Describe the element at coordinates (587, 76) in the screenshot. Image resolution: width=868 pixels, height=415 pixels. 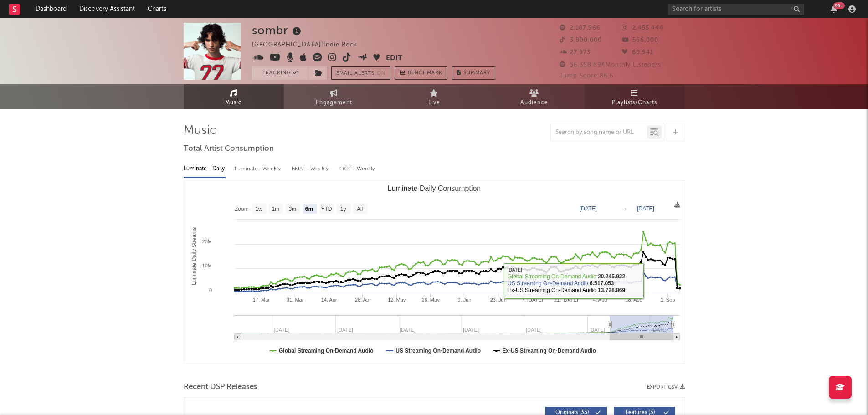
I see `span: Jump Score: 86.6` at that location.